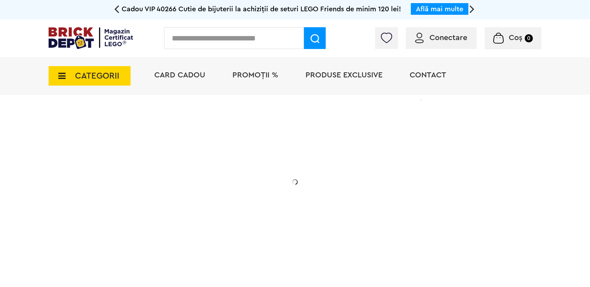 This screenshot has height=287, width=590. Describe the element at coordinates (179, 75) in the screenshot. I see `a: Card Cadou` at that location.